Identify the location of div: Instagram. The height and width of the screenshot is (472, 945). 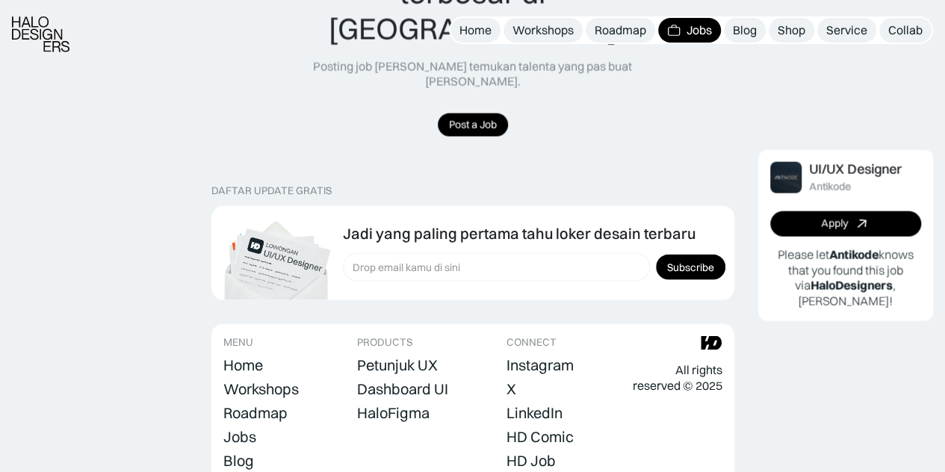
(540, 365).